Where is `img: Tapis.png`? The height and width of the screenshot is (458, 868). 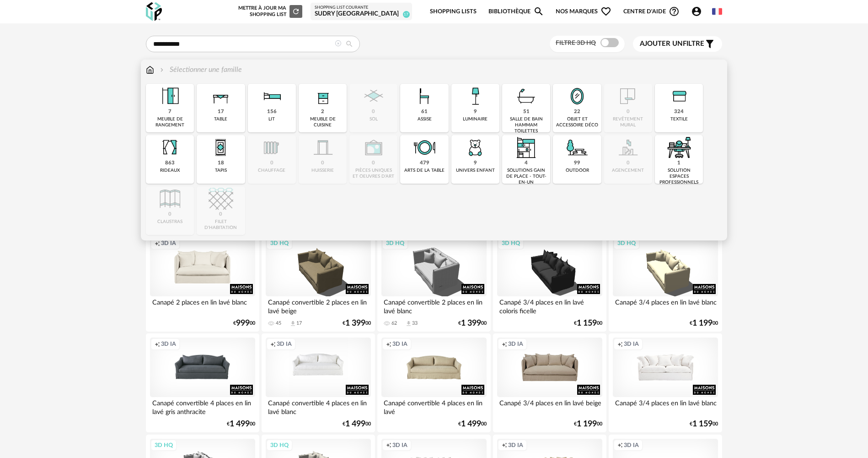
img: Tapis.png is located at coordinates (221, 147).